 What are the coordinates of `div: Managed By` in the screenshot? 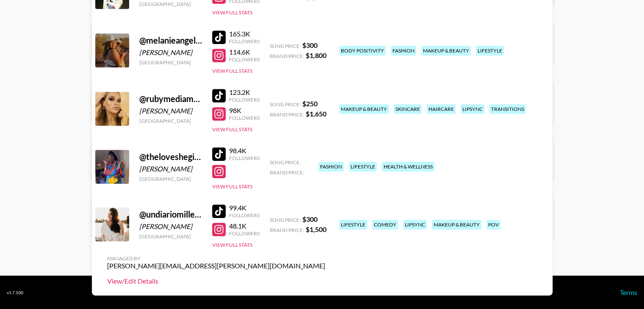 It's located at (216, 259).